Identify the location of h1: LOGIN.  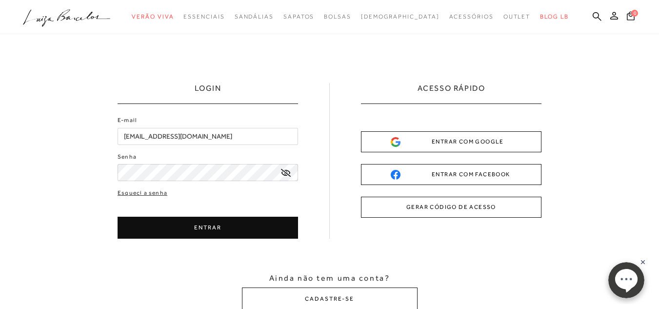
(208, 93).